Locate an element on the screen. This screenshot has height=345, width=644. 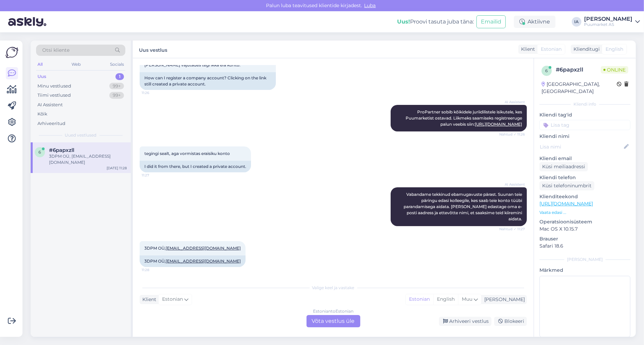
div: 1 is located at coordinates (120, 76).